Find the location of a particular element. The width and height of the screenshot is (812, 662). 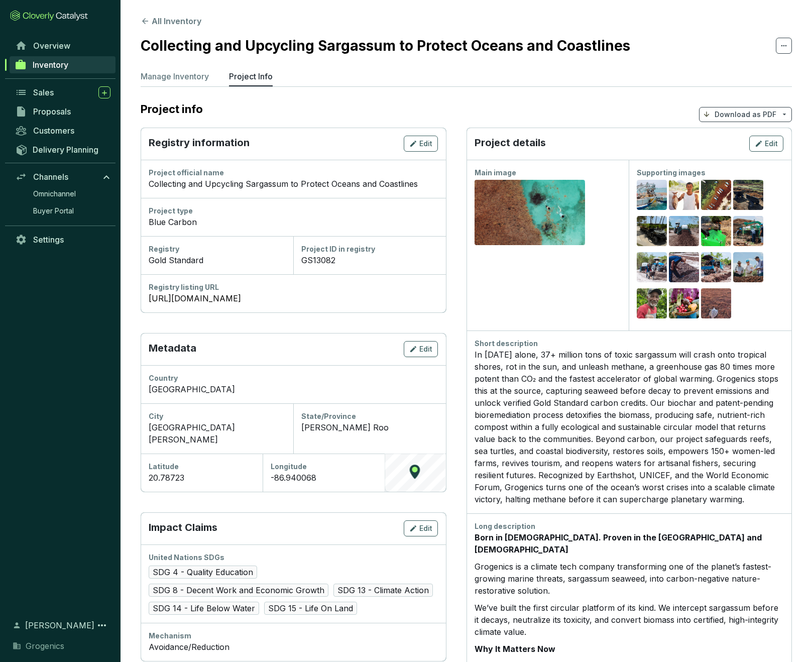

a: Customers is located at coordinates (63, 131).